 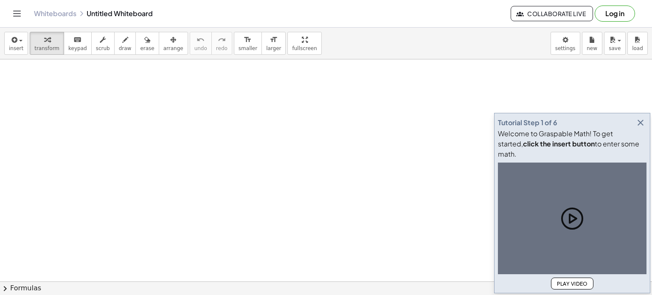 What do you see at coordinates (147, 48) in the screenshot?
I see `span: erase` at bounding box center [147, 48].